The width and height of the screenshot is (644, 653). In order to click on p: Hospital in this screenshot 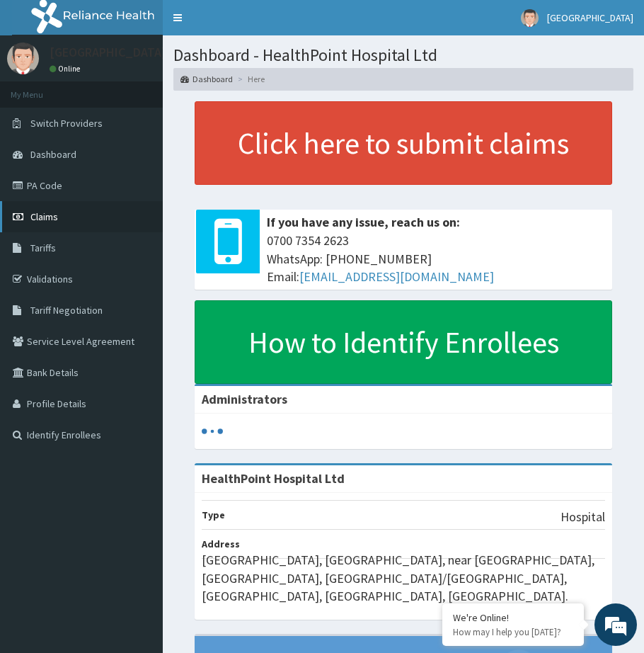, I will do `click(582, 517)`.